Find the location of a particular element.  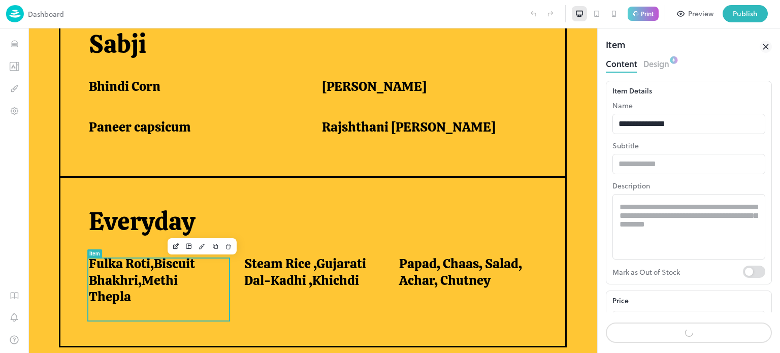

label: Redo (Ctrl + Y) is located at coordinates (551, 14).